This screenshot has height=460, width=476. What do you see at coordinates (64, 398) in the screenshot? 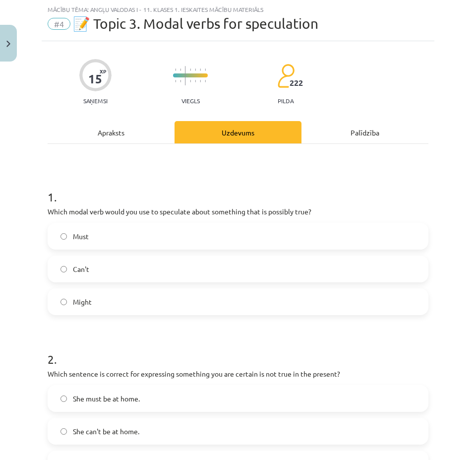
I see `input: She must be at home.` at bounding box center [64, 398].